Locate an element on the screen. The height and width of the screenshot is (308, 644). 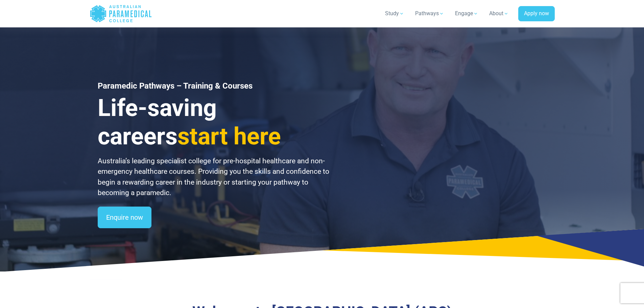
h1: Paramedic Pathways – Training & Courses is located at coordinates (214, 86).